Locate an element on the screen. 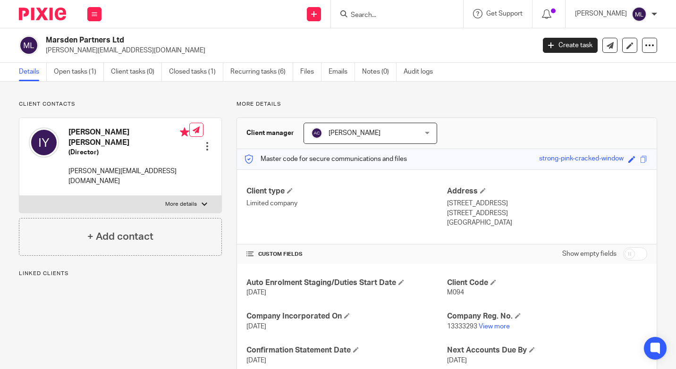  a: Audit logs is located at coordinates (421, 72).